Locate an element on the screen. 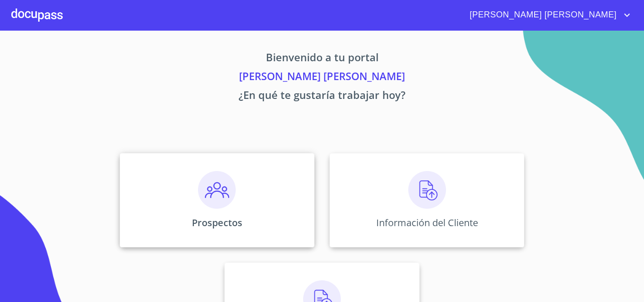  img: prospectos.png is located at coordinates (217, 190).